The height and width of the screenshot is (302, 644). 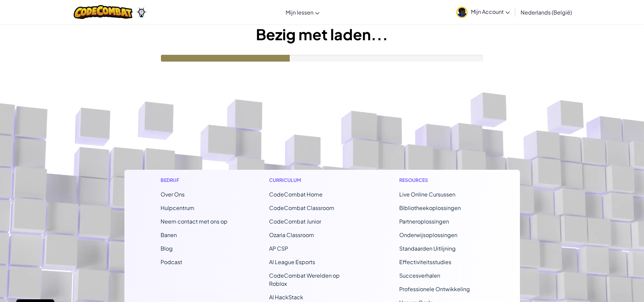 What do you see at coordinates (490, 12) in the screenshot?
I see `span: Mijn Account` at bounding box center [490, 12].